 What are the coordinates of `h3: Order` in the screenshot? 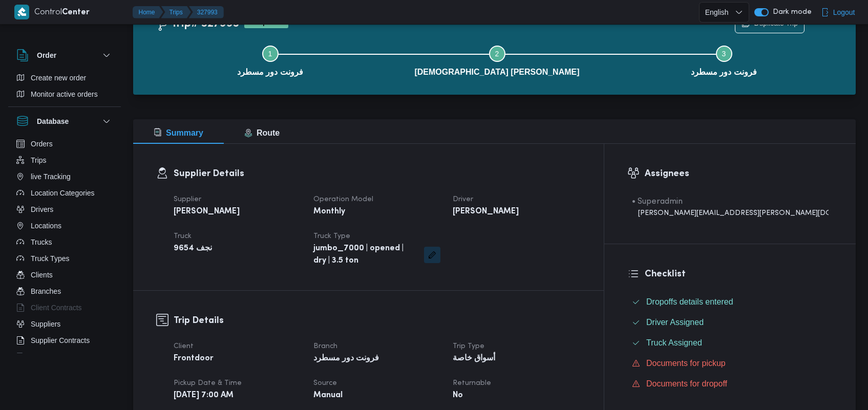 It's located at (46, 55).